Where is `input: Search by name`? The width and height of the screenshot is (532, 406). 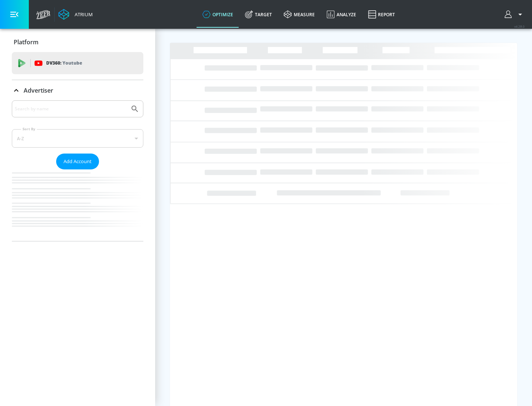 input: Search by name is located at coordinates (70, 109).